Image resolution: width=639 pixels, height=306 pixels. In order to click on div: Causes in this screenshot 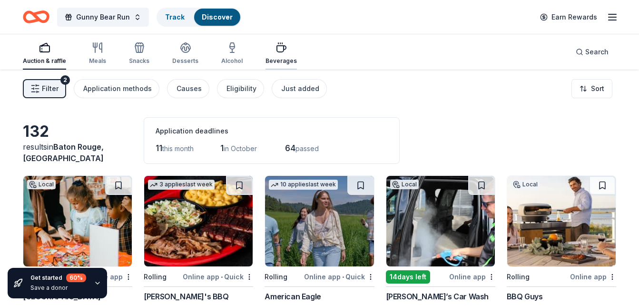, I will do `click(189, 89)`.